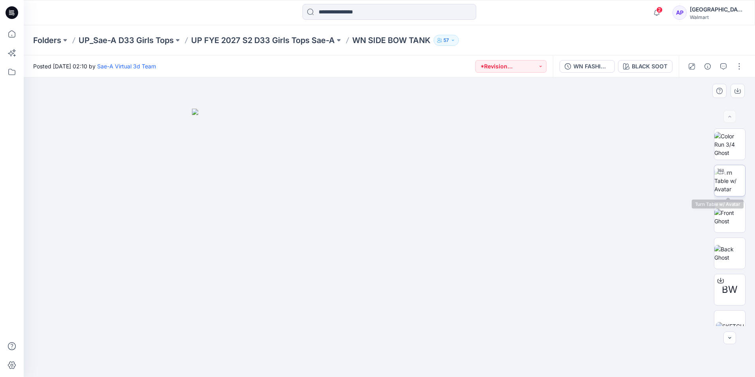 The image size is (755, 377). What do you see at coordinates (708, 66) in the screenshot?
I see `button: Details` at bounding box center [708, 66].